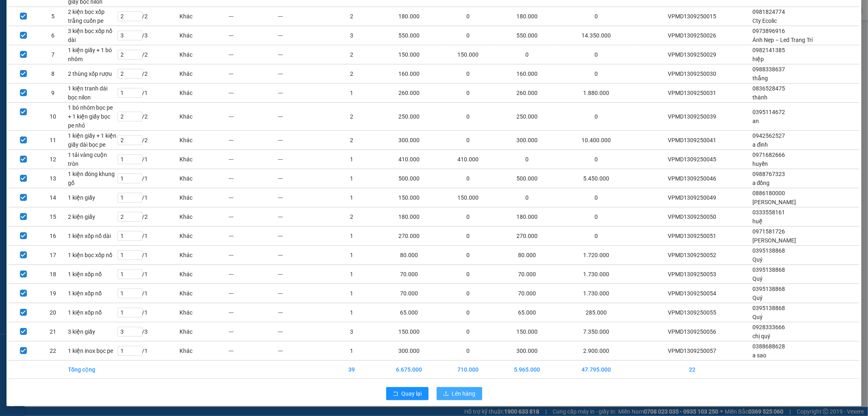 The image size is (868, 416). I want to click on strong: PHIẾU DÁN LÊN HÀNG, so click(110, 9).